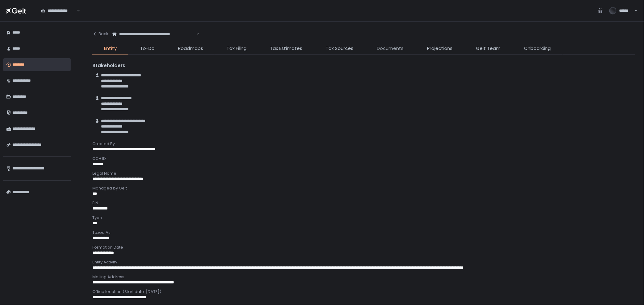  Describe the element at coordinates (364, 159) in the screenshot. I see `div: CCH ID` at that location.